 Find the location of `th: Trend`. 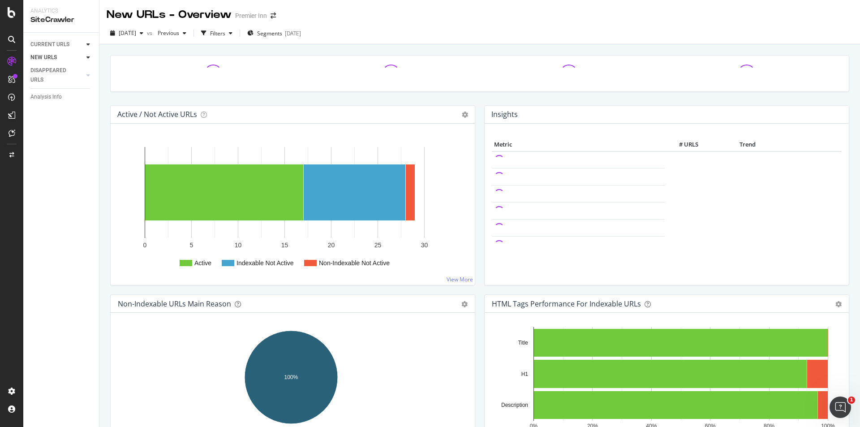

th: Trend is located at coordinates (747, 145).